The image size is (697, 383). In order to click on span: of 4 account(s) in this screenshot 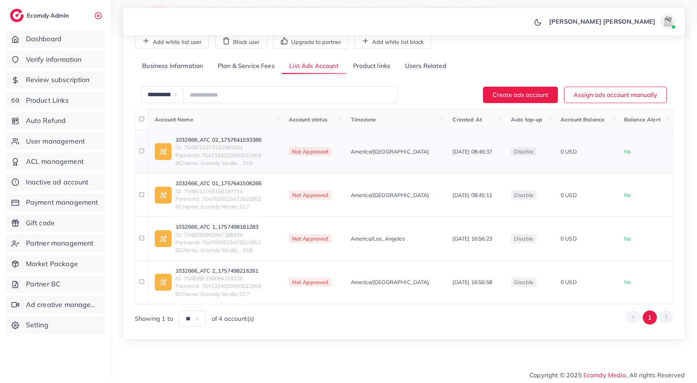, I will do `click(233, 319)`.